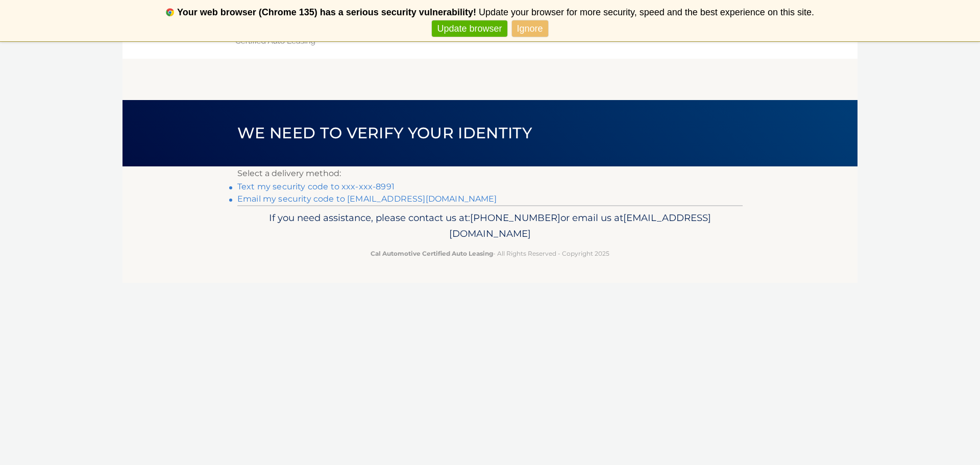 The height and width of the screenshot is (465, 980). What do you see at coordinates (326, 12) in the screenshot?
I see `b: Your web browser (Chrome 135) has a serious security vulnerability!` at bounding box center [326, 12].